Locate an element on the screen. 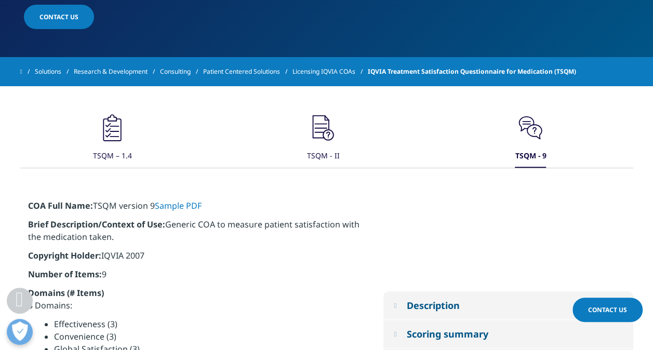  div: Description is located at coordinates (433, 305).